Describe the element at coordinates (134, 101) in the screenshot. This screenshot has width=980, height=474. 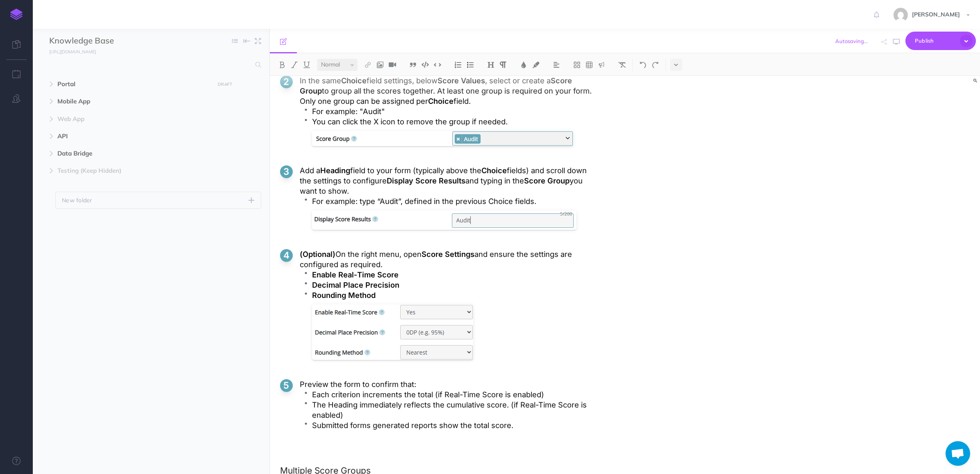
I see `span: Mobile App` at that location.